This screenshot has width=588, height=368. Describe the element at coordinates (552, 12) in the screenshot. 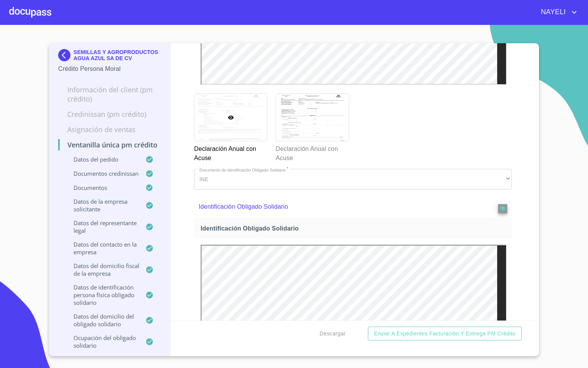

I see `span: NAYELI` at that location.